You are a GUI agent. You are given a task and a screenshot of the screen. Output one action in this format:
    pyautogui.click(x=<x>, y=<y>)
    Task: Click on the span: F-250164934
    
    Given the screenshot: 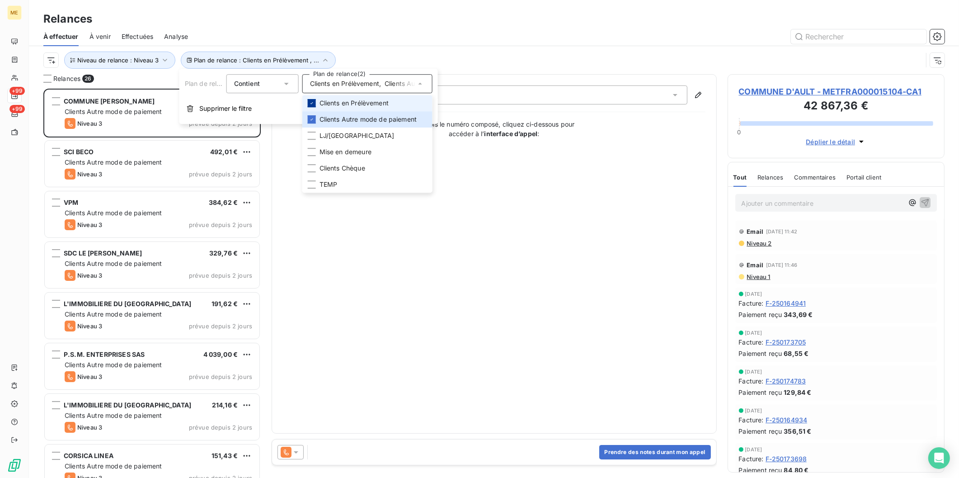 What is the action you would take?
    pyautogui.click(x=787, y=419)
    